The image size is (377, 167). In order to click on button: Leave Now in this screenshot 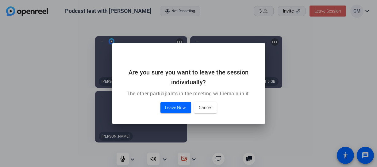, I will do `click(176, 108)`.